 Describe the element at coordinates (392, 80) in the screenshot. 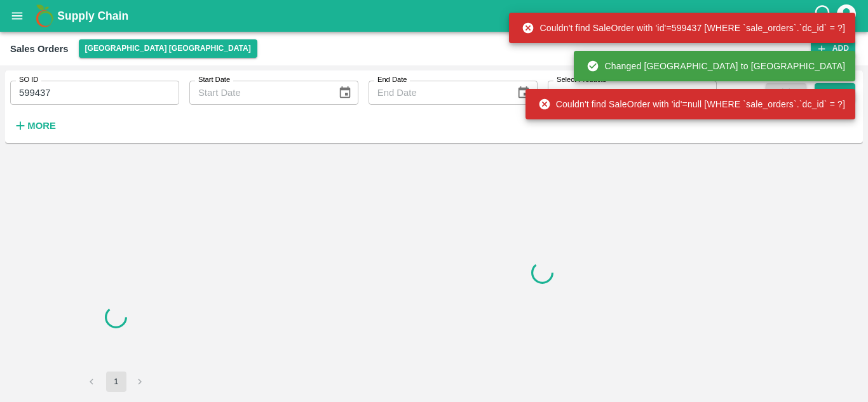

I see `label: End Date` at that location.